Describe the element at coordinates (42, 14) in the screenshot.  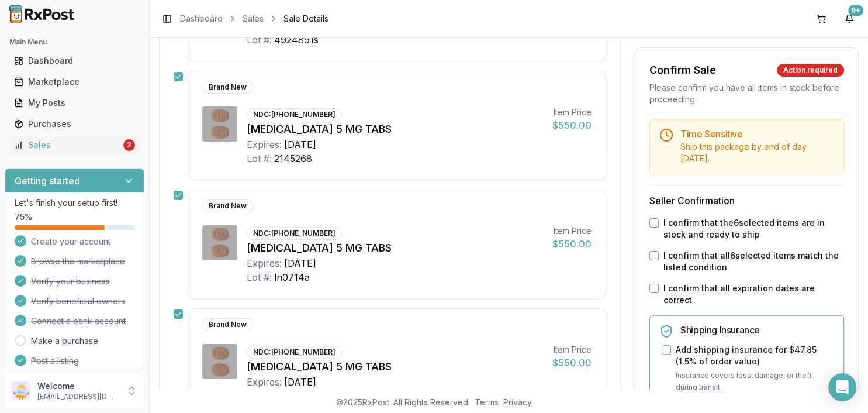
I see `img: RxPost Logo` at that location.